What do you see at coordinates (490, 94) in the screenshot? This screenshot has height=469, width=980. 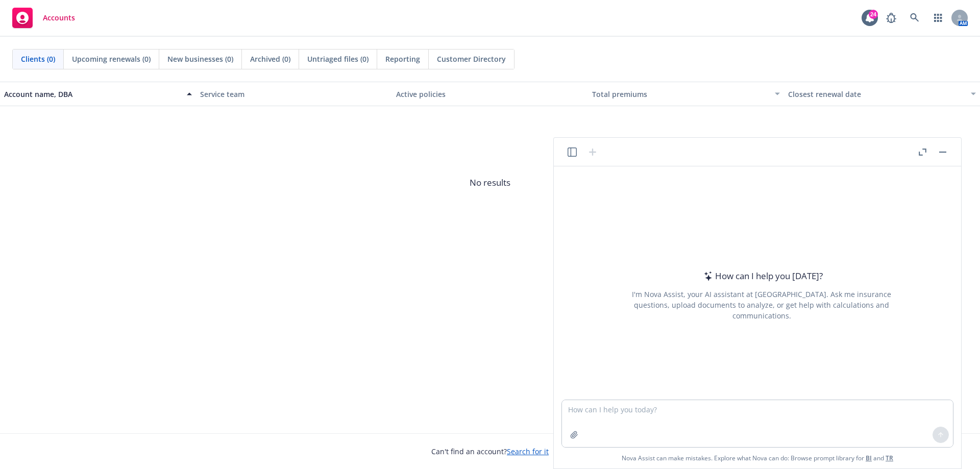 I see `div: Active policies` at bounding box center [490, 94].